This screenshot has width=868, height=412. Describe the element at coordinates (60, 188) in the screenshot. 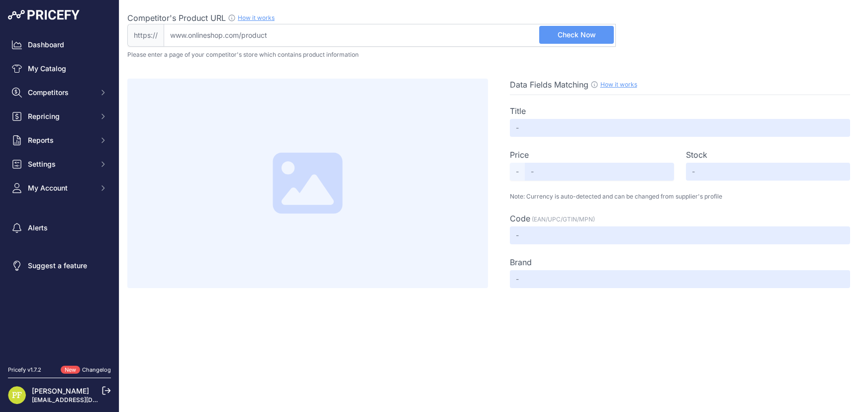

I see `span: My Account` at that location.